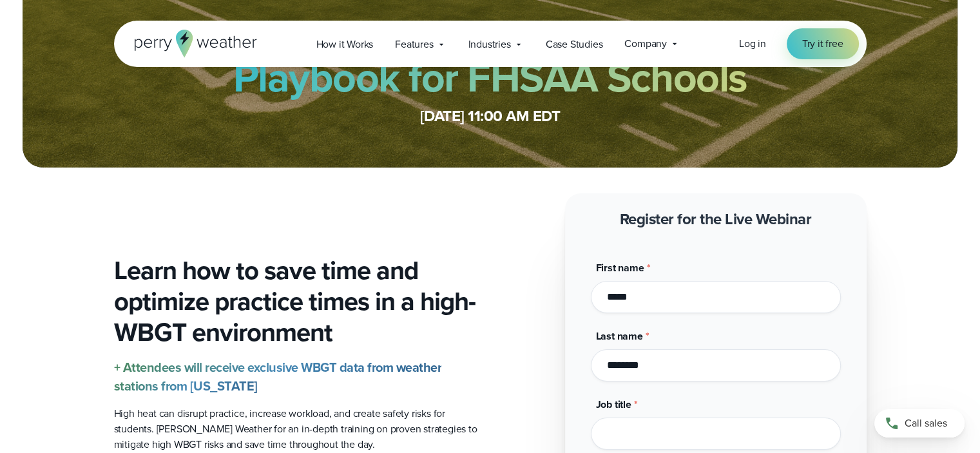 The height and width of the screenshot is (453, 980). Describe the element at coordinates (620, 336) in the screenshot. I see `span: Last name` at that location.